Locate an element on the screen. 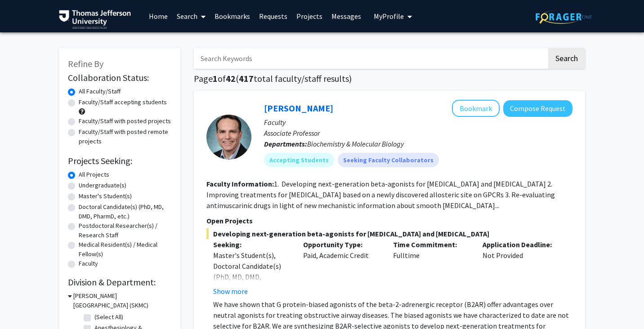 This screenshot has width=644, height=329. a: Requests is located at coordinates (273, 16).